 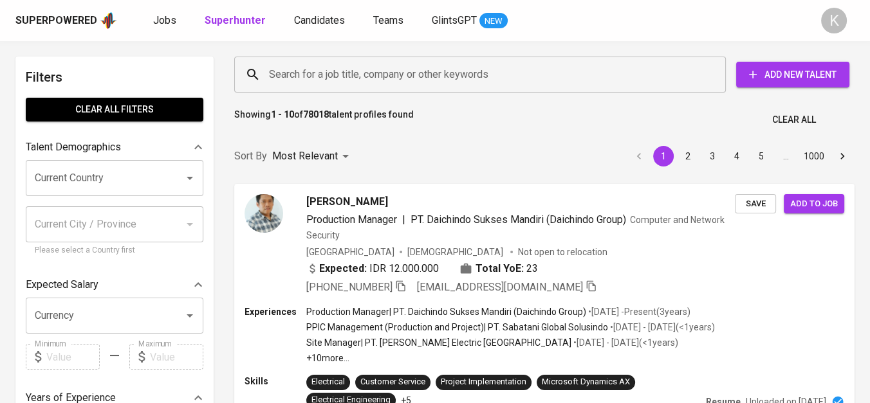 I want to click on span: Jobs, so click(x=165, y=20).